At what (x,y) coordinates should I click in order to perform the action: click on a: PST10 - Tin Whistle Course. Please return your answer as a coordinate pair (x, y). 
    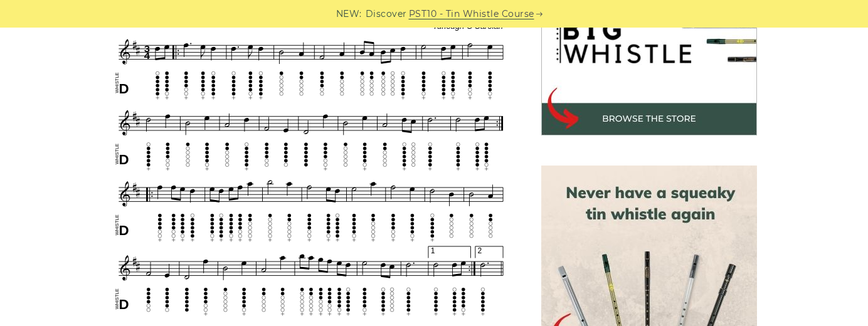
    Looking at the image, I should click on (472, 13).